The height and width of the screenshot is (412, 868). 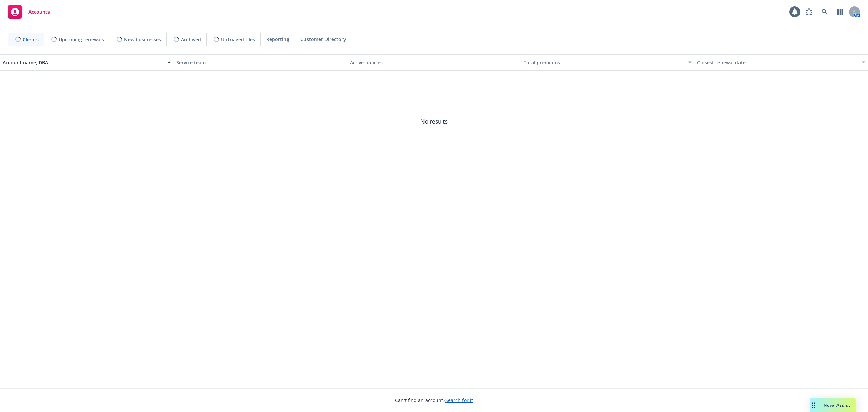 What do you see at coordinates (604, 63) in the screenshot?
I see `div: Total premiums` at bounding box center [604, 63].